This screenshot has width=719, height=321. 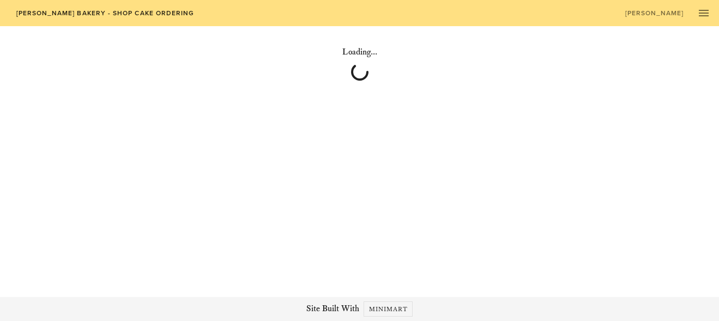 I want to click on a: Minimart, so click(x=388, y=309).